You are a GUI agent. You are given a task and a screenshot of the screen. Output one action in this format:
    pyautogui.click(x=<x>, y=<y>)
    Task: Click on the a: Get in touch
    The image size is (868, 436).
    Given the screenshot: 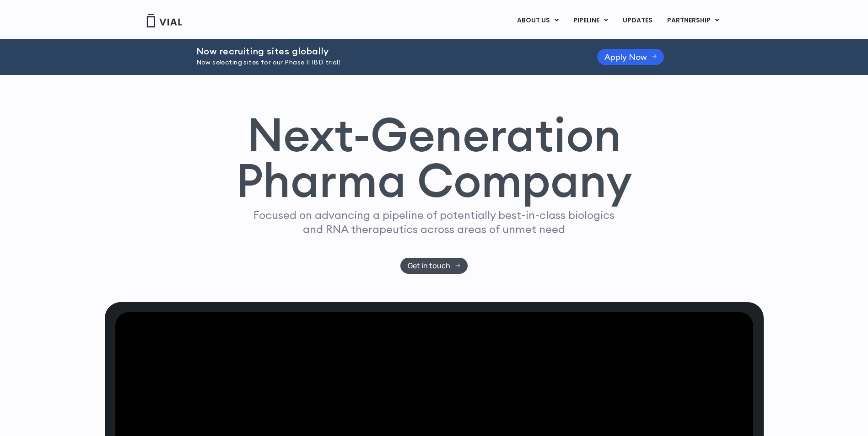 What is the action you would take?
    pyautogui.click(x=434, y=266)
    